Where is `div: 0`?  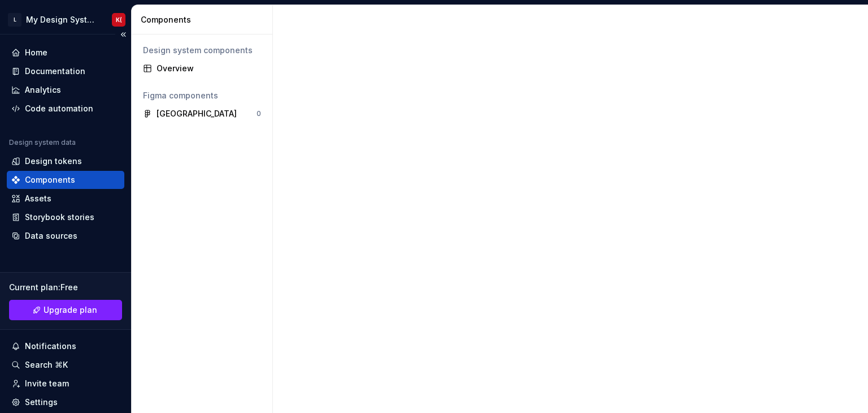
div: 0 is located at coordinates (259, 114).